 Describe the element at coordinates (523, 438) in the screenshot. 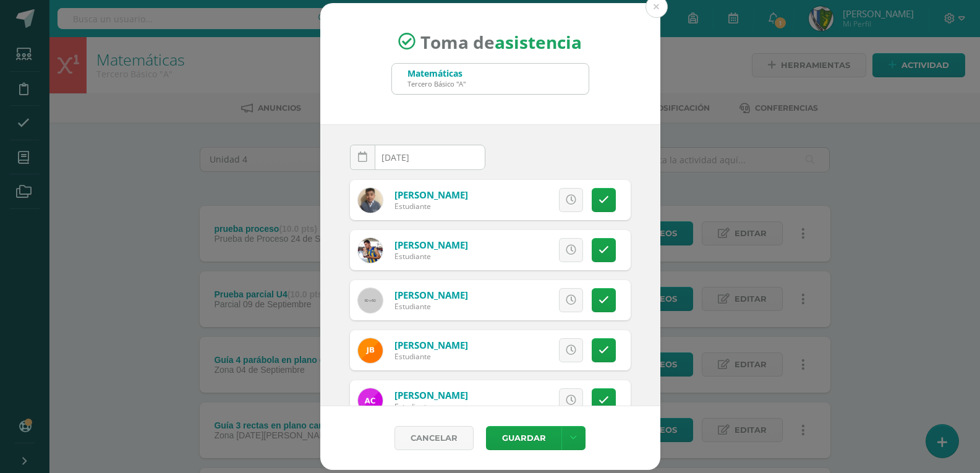

I see `button: Guardar` at that location.